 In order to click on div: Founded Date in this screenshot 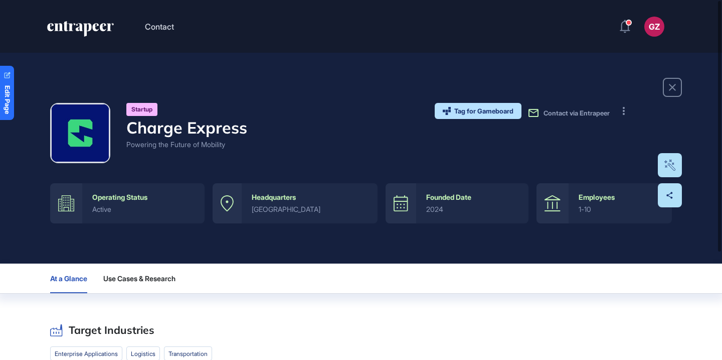, I will do `click(449, 197)`.